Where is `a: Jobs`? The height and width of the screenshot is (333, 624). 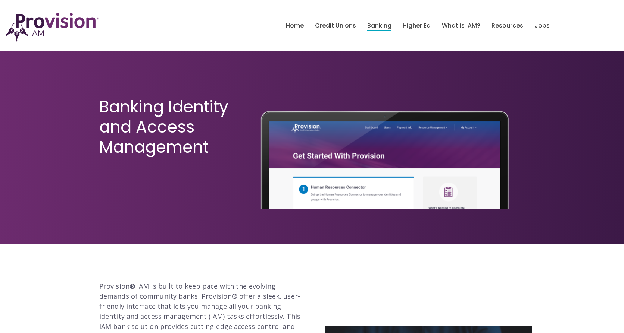
a: Jobs is located at coordinates (542, 26).